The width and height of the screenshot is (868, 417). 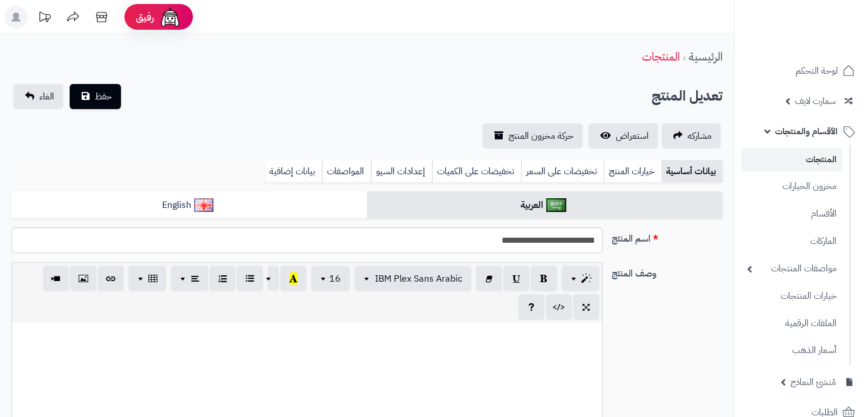 What do you see at coordinates (293, 171) in the screenshot?
I see `a: بيانات إضافية` at bounding box center [293, 171].